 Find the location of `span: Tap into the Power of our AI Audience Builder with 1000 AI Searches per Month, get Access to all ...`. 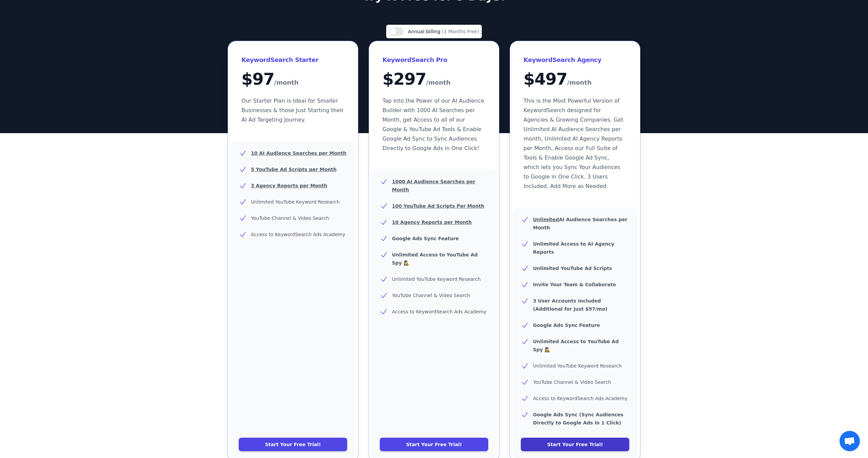

span: Tap into the Power of our AI Audience Builder with 1000 AI Searches per Month, get Access to all ... is located at coordinates (433, 125).